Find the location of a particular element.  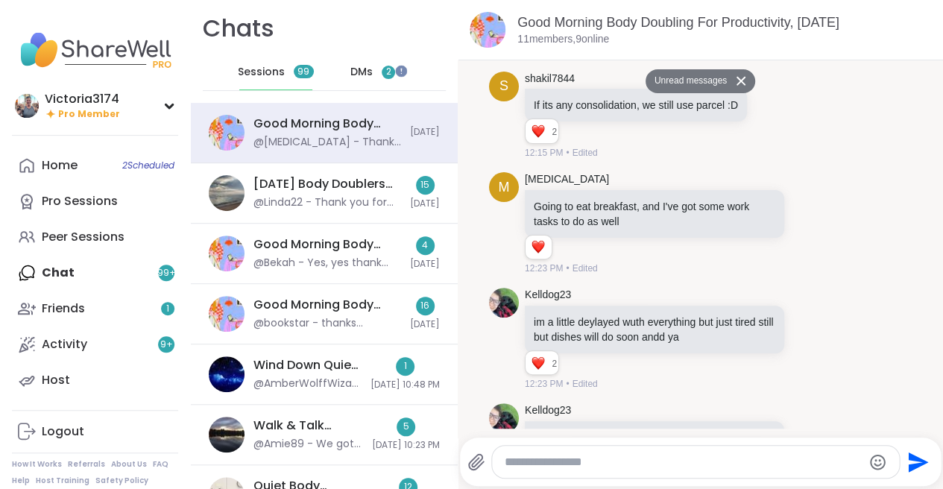

div: 15 is located at coordinates (425, 185).